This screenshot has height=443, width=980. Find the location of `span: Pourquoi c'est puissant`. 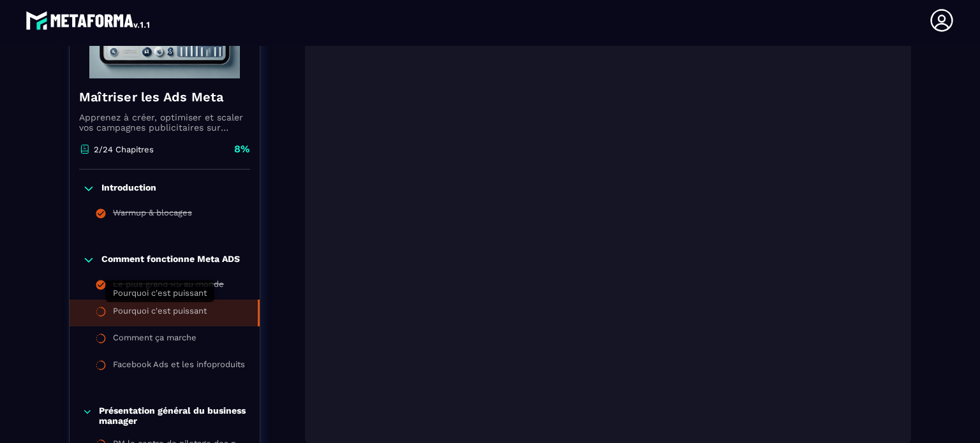

span: Pourquoi c'est puissant is located at coordinates (159, 293).